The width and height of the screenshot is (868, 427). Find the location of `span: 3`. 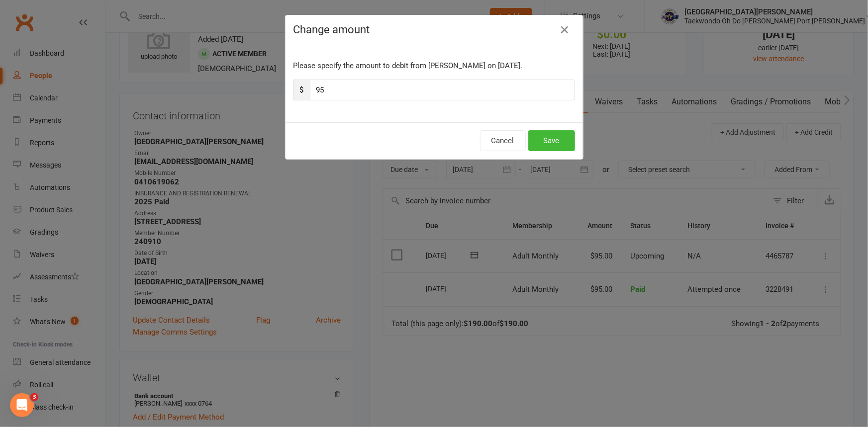

span: 3 is located at coordinates (34, 397).